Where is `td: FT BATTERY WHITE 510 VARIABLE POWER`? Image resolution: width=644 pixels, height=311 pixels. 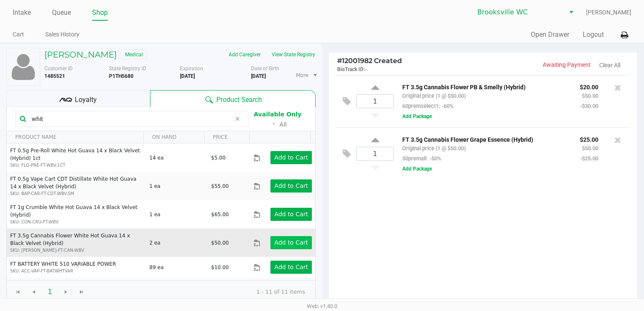
td: FT BATTERY WHITE 510 VARIABLE POWER is located at coordinates (76, 267).